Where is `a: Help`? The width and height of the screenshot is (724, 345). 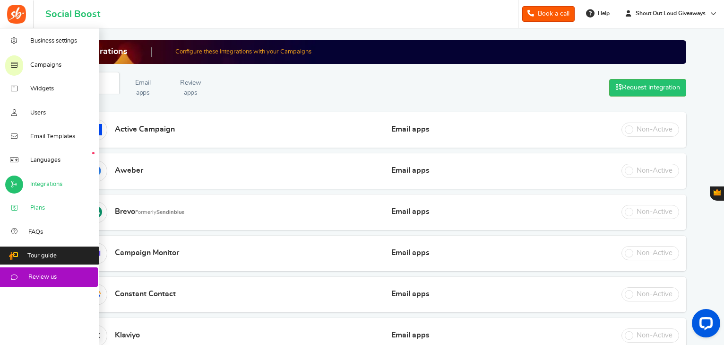
a: Help is located at coordinates (598, 13).